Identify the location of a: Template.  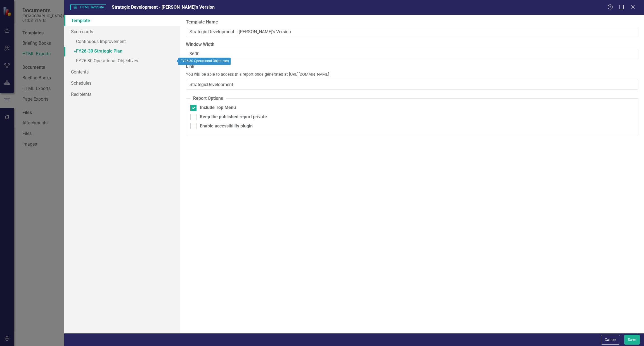
(122, 20).